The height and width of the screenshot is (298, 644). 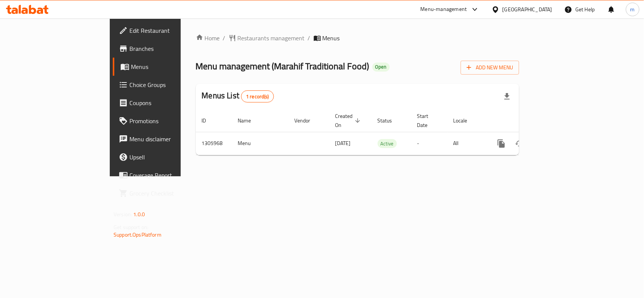 I want to click on a: Coupons, so click(x=165, y=103).